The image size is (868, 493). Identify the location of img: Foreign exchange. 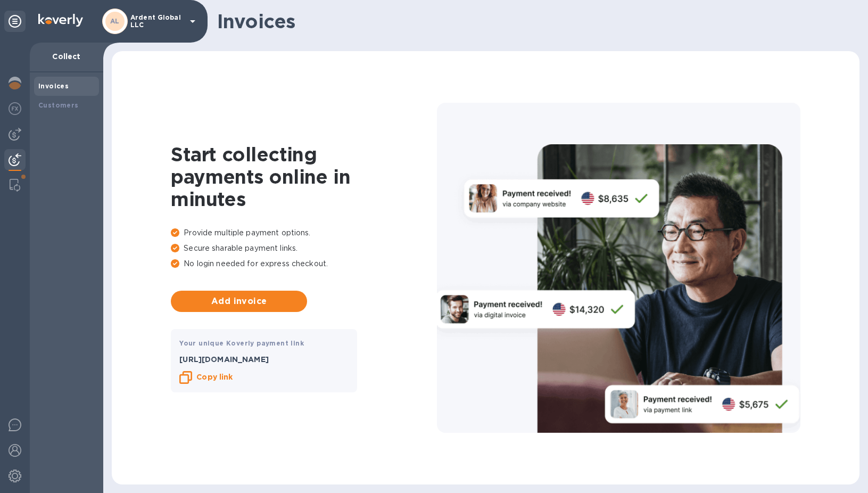
(15, 109).